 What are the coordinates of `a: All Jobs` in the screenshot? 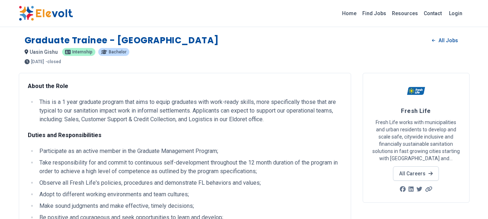 It's located at (444, 40).